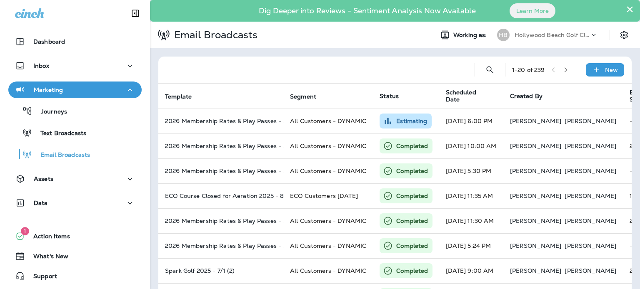  What do you see at coordinates (75, 42) in the screenshot?
I see `button: Dashboard` at bounding box center [75, 42].